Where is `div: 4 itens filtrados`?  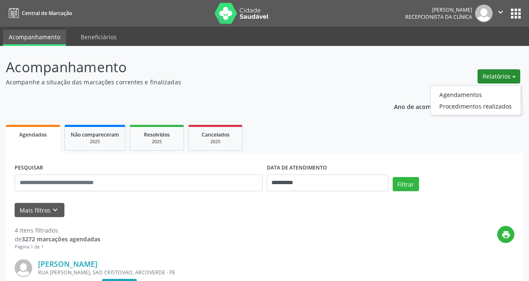
div: 4 itens filtrados is located at coordinates (57, 230).